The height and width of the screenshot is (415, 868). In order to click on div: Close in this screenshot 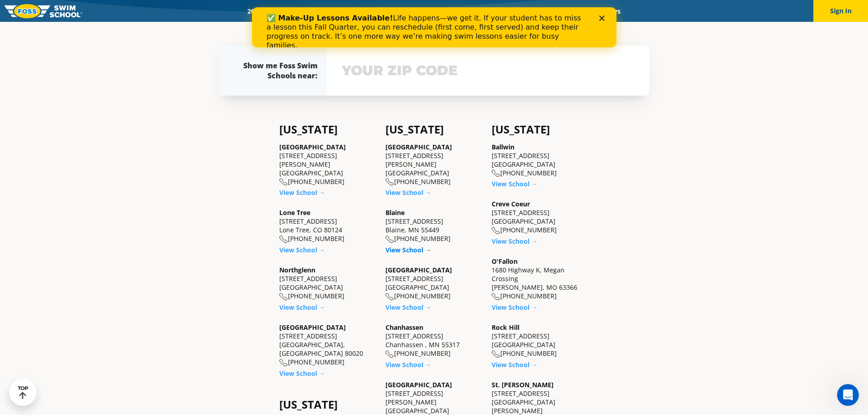, I will do `click(351, 11)`.